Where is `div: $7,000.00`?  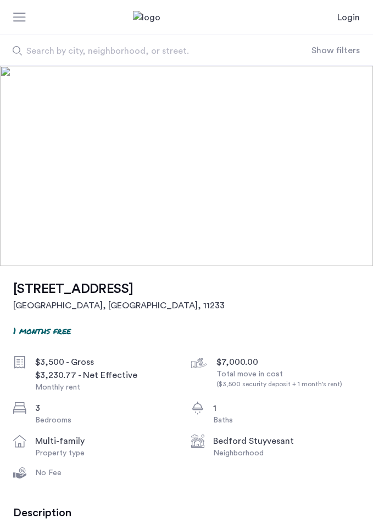
div: $7,000.00 is located at coordinates (290, 362).